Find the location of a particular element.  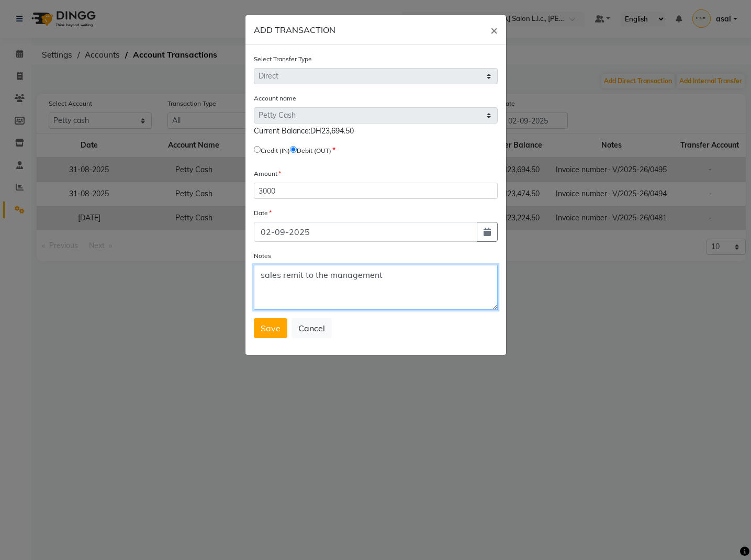

label: Amount is located at coordinates (267, 174).